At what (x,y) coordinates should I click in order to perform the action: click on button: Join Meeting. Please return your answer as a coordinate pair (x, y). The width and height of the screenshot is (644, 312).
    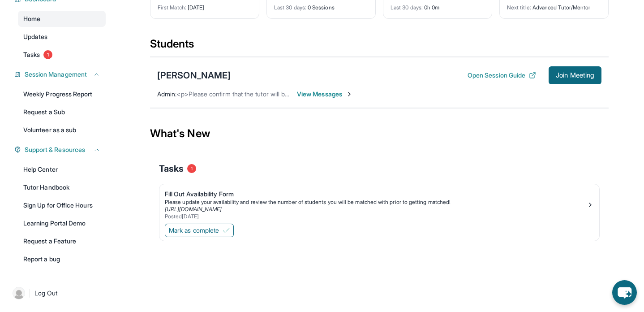
    Looking at the image, I should click on (575, 75).